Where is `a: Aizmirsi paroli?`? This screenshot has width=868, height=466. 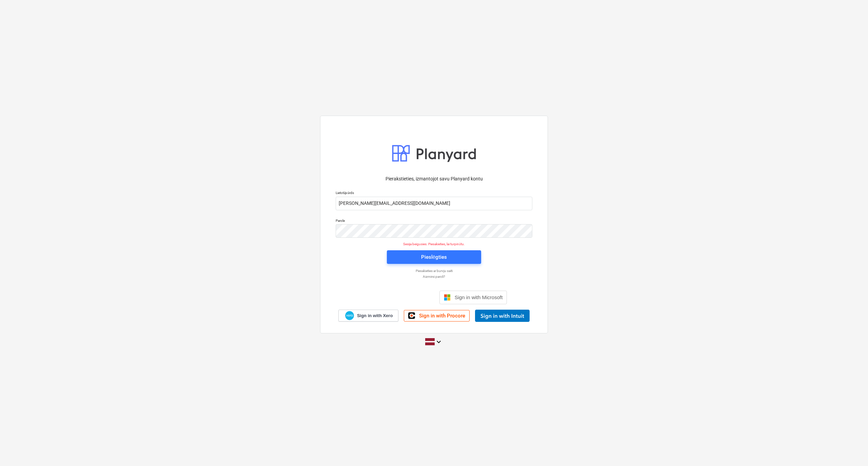
a: Aizmirsi paroli? is located at coordinates (434, 277).